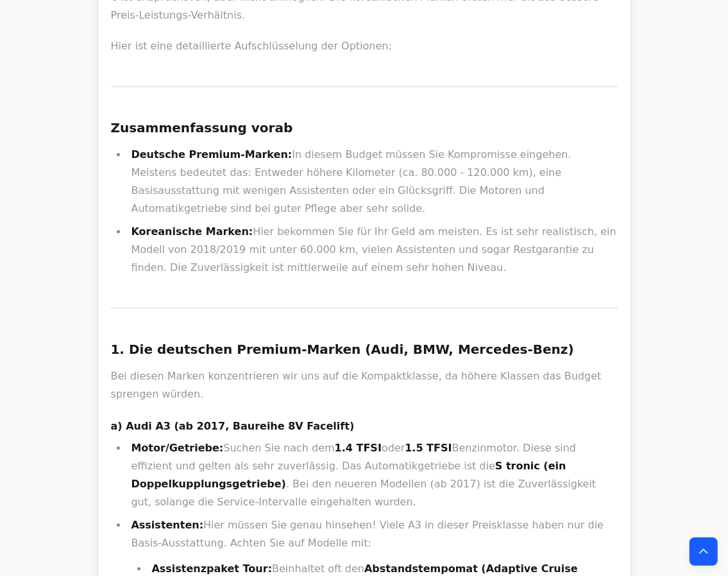 The image size is (728, 576). What do you see at coordinates (178, 447) in the screenshot?
I see `strong: Motor/Getriebe:` at bounding box center [178, 447].